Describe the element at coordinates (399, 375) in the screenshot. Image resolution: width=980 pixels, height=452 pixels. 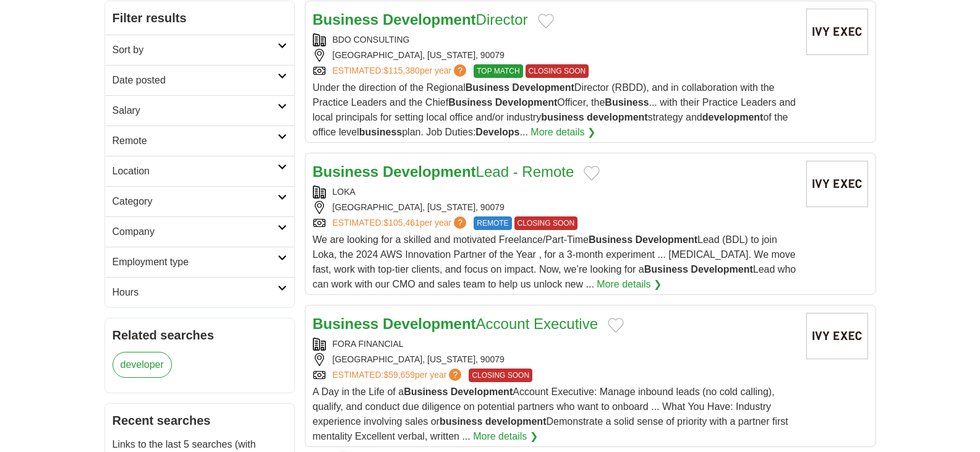
I see `span: $59,659` at that location.